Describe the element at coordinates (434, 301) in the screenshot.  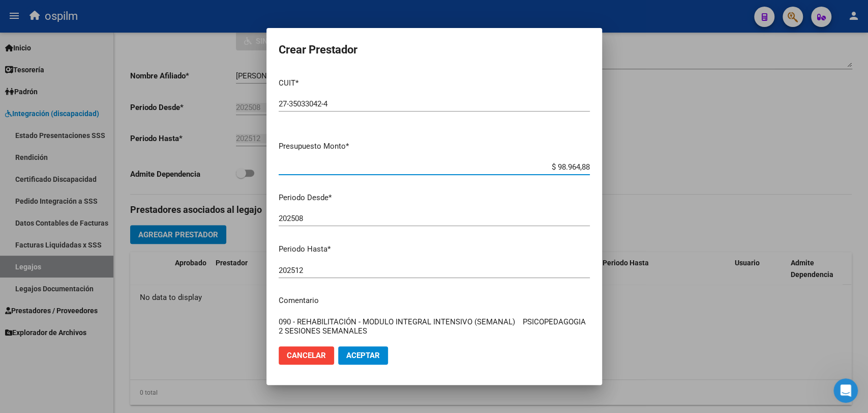
I see `p: Comentario` at that location.